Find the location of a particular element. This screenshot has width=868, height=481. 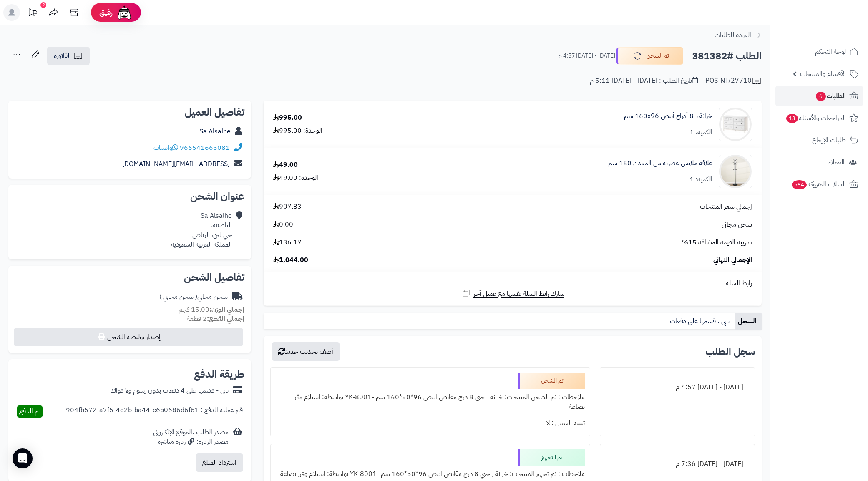

div: مصدر الطلب :الموقع الإلكتروني is located at coordinates (190, 437).